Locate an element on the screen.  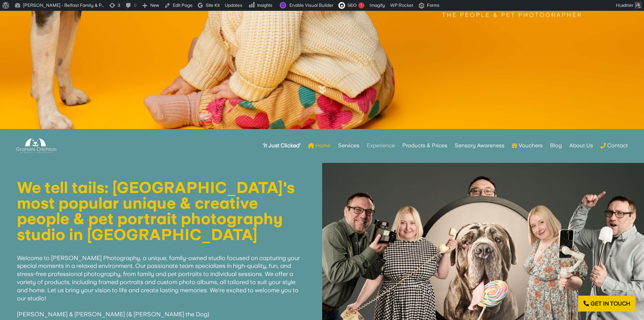
a: Services is located at coordinates (349, 146).